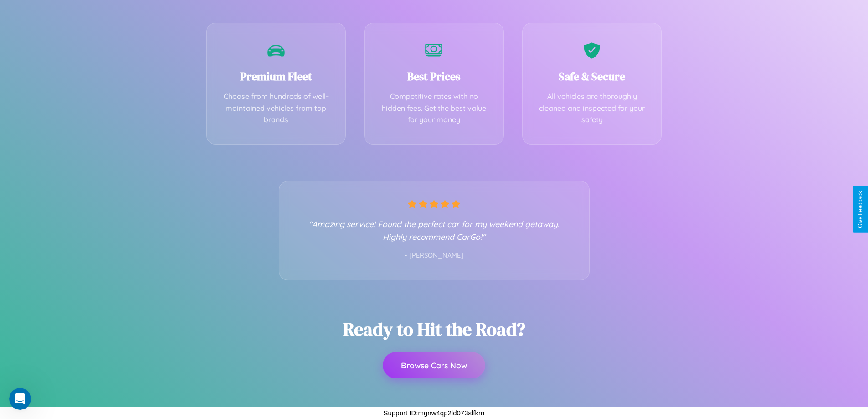  What do you see at coordinates (434, 108) in the screenshot?
I see `p: Competitive rates with no hidden fees. Get the best value for your money` at bounding box center [434, 108].